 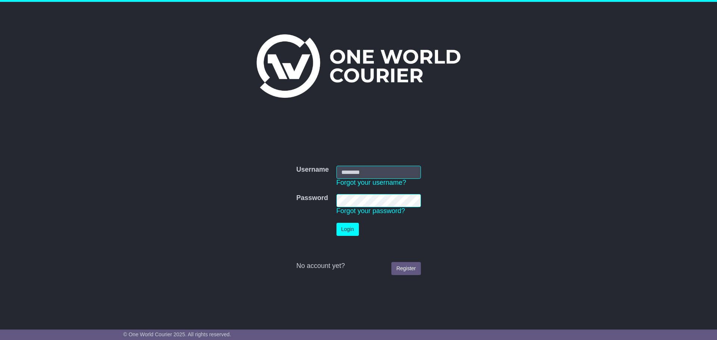 I want to click on div: No account yet?, so click(x=358, y=266).